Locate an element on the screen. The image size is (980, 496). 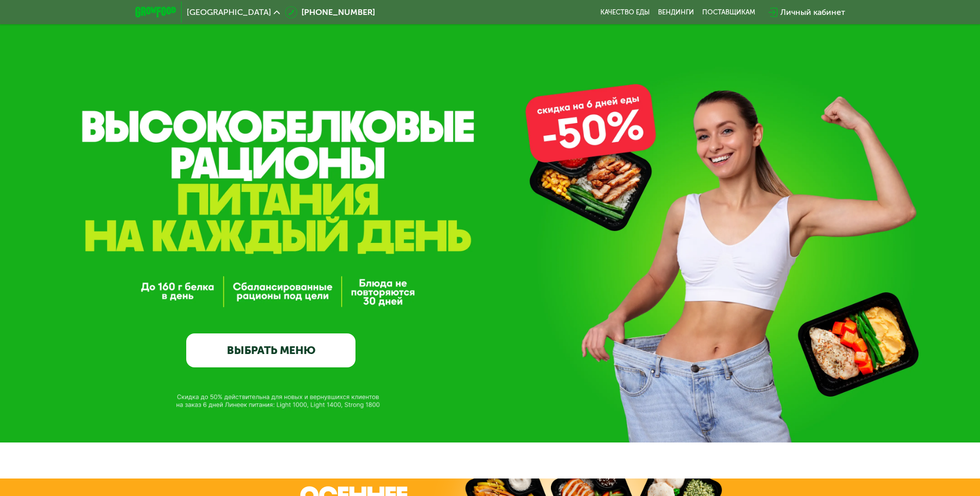
a: Качество еды is located at coordinates (625, 13).